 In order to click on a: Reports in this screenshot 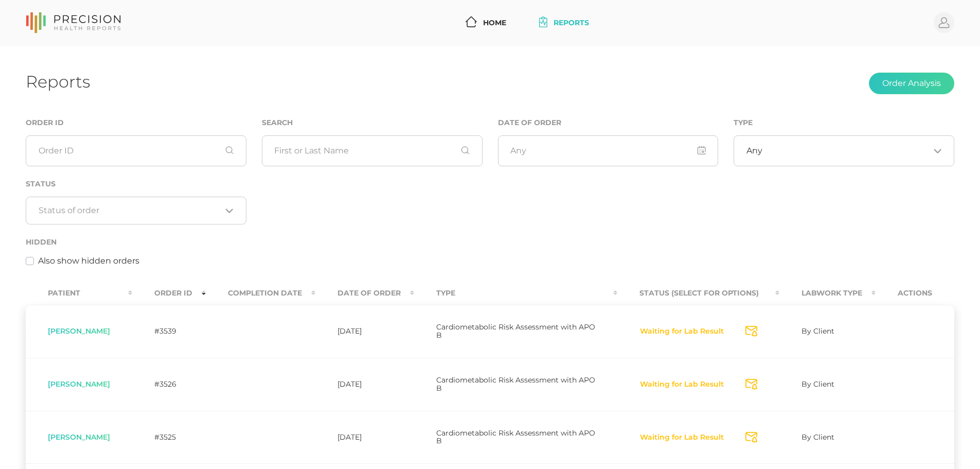, I will do `click(564, 23)`.